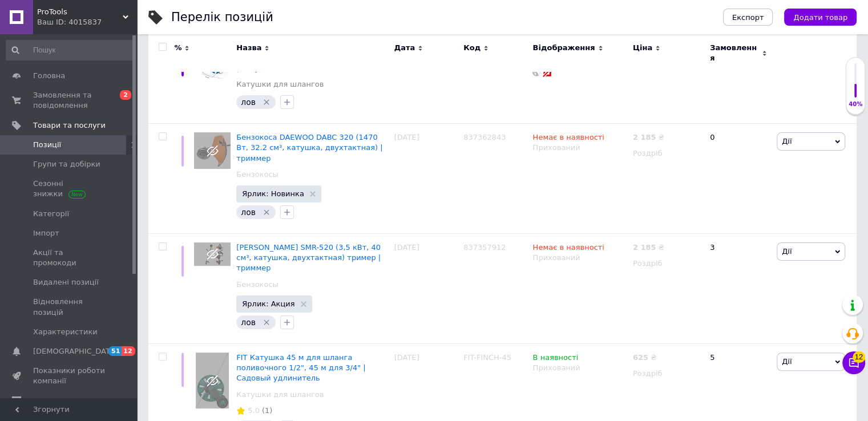 The width and height of the screenshot is (868, 421). Describe the element at coordinates (65, 282) in the screenshot. I see `span: Видалені позиції` at that location.